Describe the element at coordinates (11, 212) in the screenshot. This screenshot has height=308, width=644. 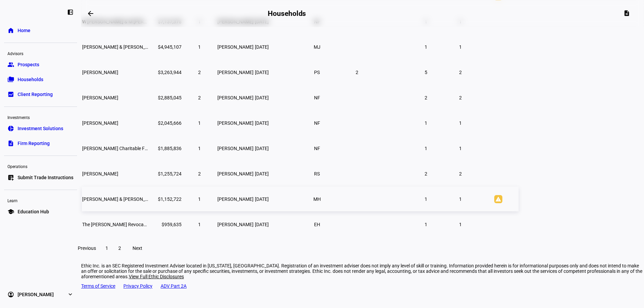
I see `eth-mat-symbol: school` at that location.